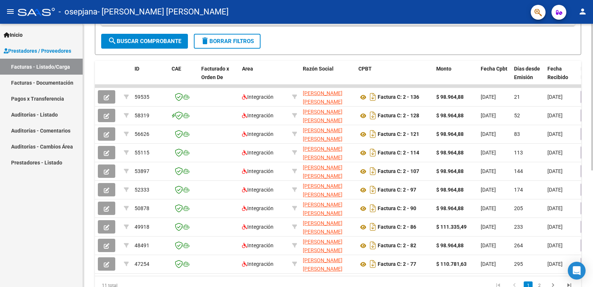  I want to click on span: Prestadores / Proveedores, so click(37, 51).